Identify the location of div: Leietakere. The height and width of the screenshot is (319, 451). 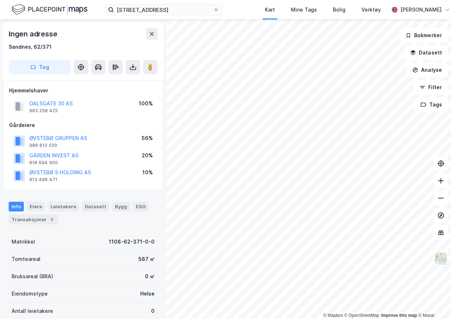
(63, 207).